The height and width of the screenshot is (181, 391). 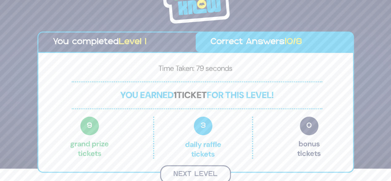 What do you see at coordinates (203, 137) in the screenshot?
I see `p: Daily Raffle tickets` at bounding box center [203, 137].